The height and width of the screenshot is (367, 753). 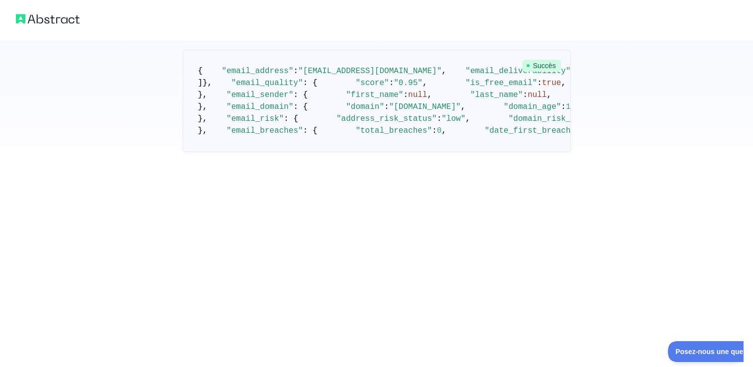 What do you see at coordinates (497, 95) in the screenshot?
I see `span: "last_name"` at bounding box center [497, 95].